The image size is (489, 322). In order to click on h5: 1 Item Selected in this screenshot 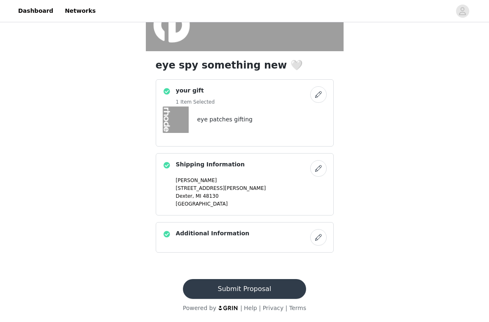, I will do `click(195, 102)`.